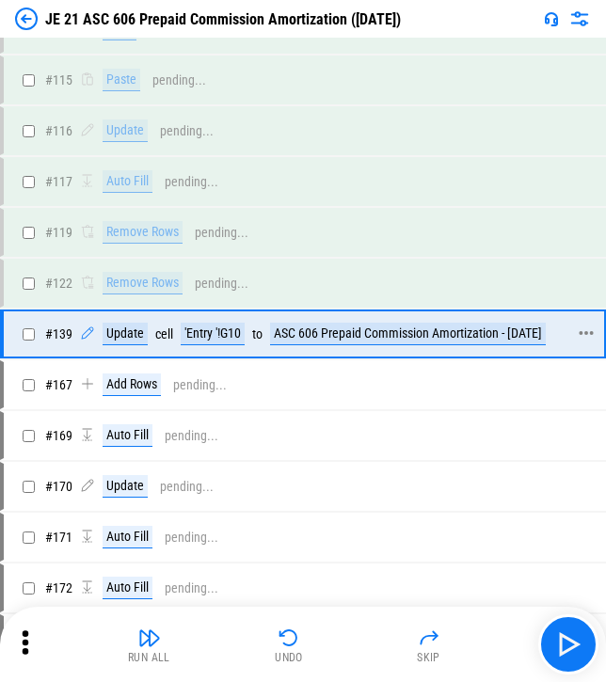 The width and height of the screenshot is (606, 682). What do you see at coordinates (58, 588) in the screenshot?
I see `span: # 172` at bounding box center [58, 588].